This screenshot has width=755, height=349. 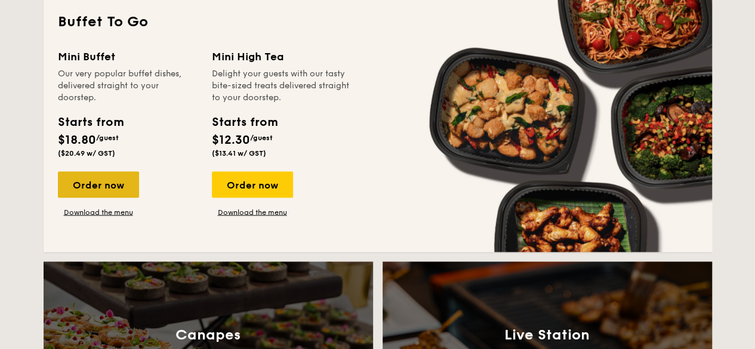 What do you see at coordinates (231, 140) in the screenshot?
I see `span: $12.30` at bounding box center [231, 140].